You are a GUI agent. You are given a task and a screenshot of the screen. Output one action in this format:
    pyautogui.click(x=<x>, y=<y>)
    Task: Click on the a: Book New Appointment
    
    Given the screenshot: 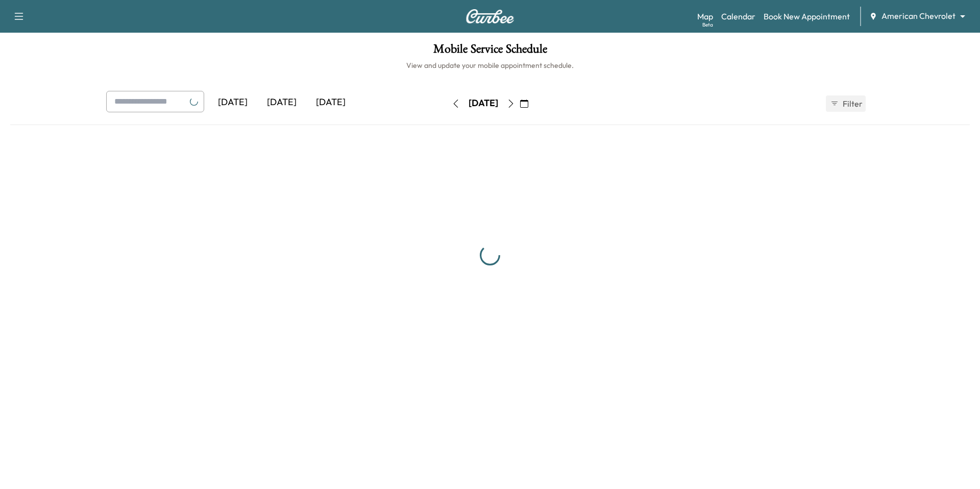 What is the action you would take?
    pyautogui.click(x=806, y=16)
    